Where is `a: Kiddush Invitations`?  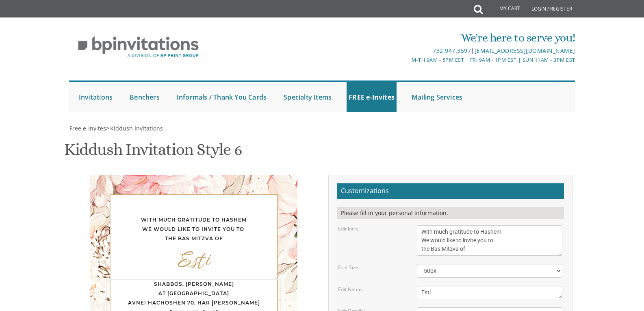 a: Kiddush Invitations is located at coordinates (136, 128).